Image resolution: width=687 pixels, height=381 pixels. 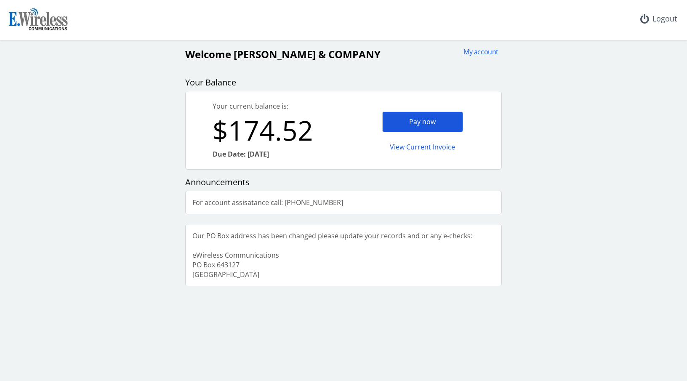 What do you see at coordinates (278, 130) in the screenshot?
I see `div: $174.52` at bounding box center [278, 130].